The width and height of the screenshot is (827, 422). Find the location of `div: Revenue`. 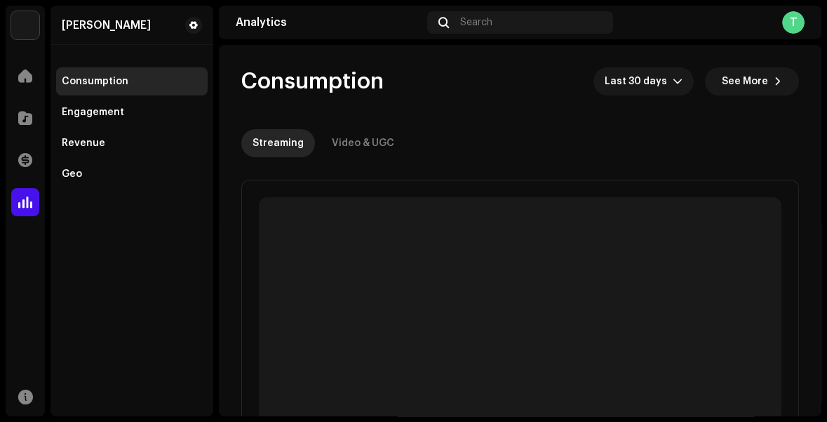

div: Revenue is located at coordinates (84, 143).